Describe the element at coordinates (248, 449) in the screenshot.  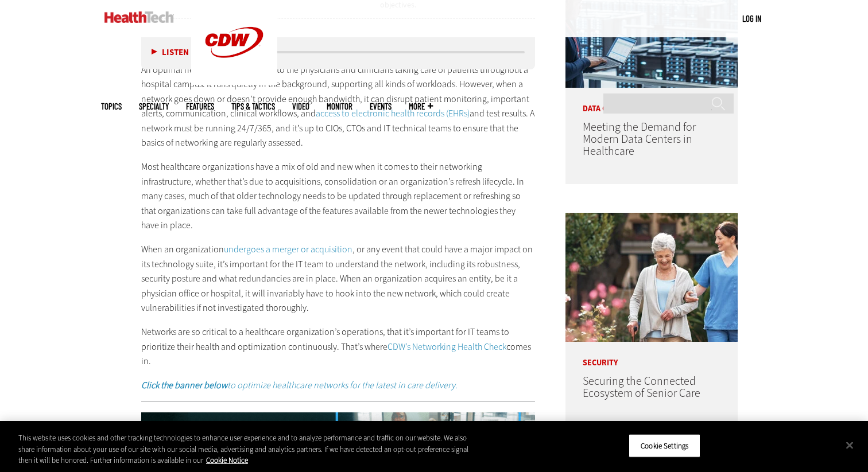
I see `div: This website uses cookies and other tracking technologies to enhance user experience and to analy...` at that location.